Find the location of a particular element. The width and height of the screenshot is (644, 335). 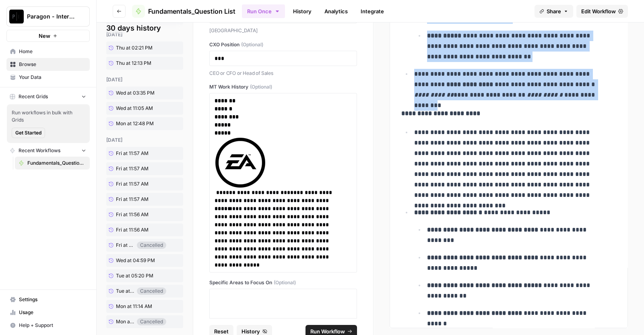

a: Mon at 11:06 AM is located at coordinates (122, 322).